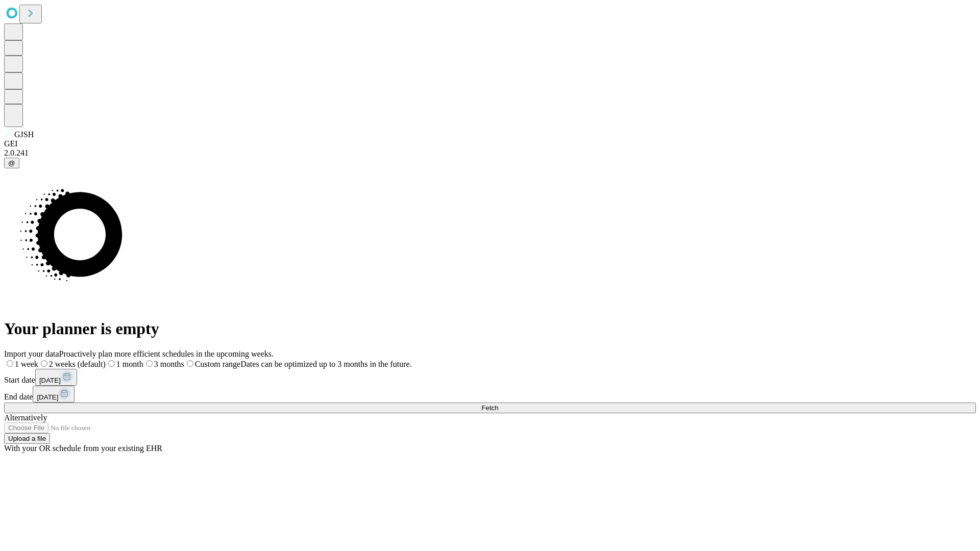 Image resolution: width=980 pixels, height=551 pixels. What do you see at coordinates (44, 363) in the screenshot?
I see `input: 2 weeks (default)` at bounding box center [44, 363].